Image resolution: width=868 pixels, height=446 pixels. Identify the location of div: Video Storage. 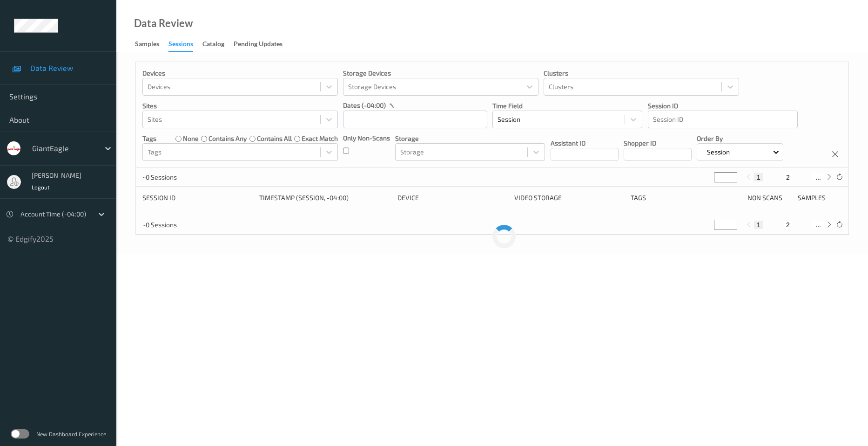
(569, 198).